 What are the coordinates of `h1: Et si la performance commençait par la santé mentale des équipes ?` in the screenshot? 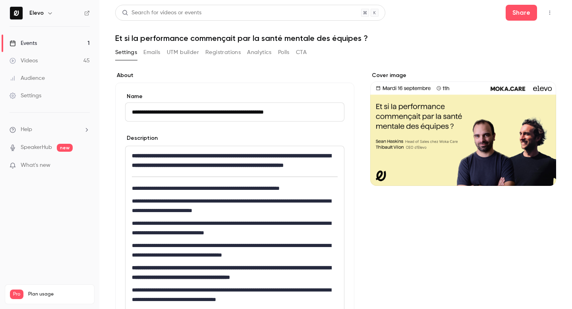 It's located at (336, 38).